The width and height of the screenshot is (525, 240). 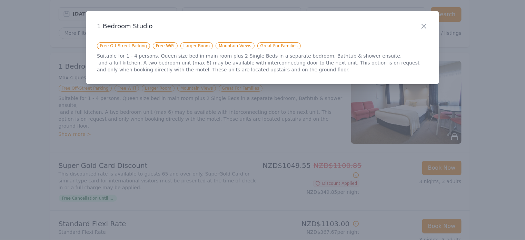 I want to click on span: Mountain Views, so click(x=235, y=46).